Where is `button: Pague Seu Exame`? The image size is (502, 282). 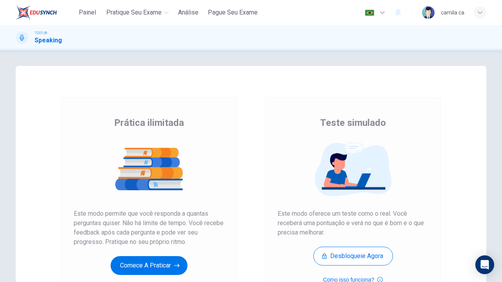 button: Pague Seu Exame is located at coordinates (232, 13).